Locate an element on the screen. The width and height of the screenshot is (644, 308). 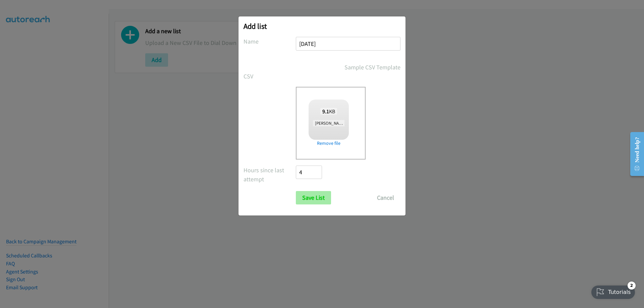
label: Hours since last attempt is located at coordinates (270, 175).